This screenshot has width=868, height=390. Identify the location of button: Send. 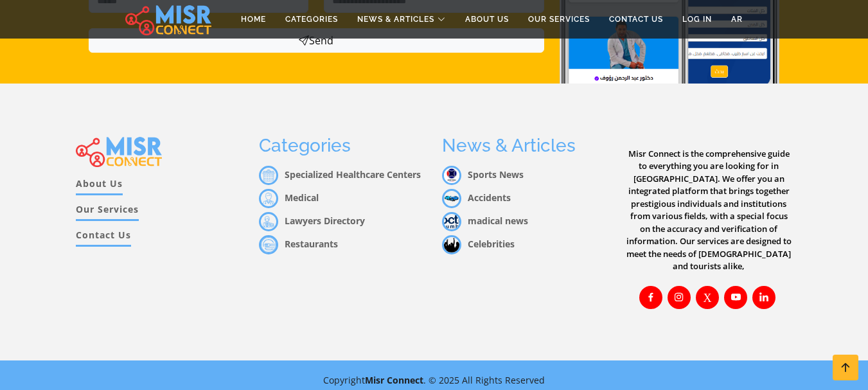
(316, 41).